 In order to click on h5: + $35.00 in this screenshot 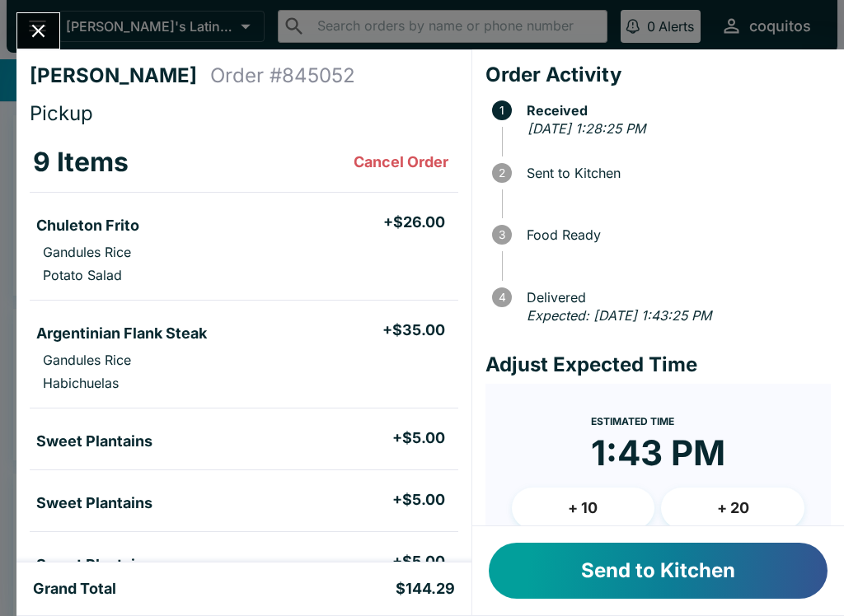, I will do `click(414, 331)`.